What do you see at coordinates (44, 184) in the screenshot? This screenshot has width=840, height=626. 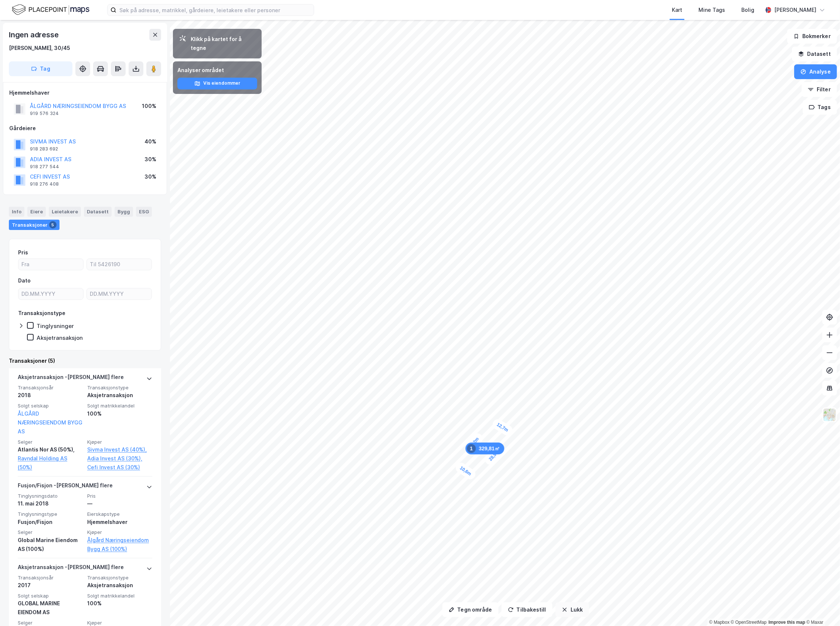 I see `div: 918 276 408` at bounding box center [44, 184].